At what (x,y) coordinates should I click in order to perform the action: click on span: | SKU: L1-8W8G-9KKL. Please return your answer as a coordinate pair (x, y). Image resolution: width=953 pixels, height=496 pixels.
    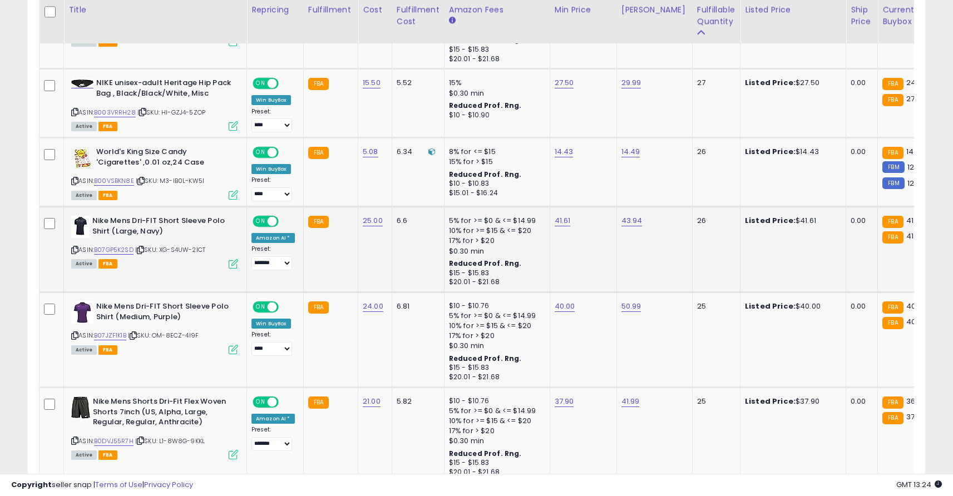
    Looking at the image, I should click on (170, 441).